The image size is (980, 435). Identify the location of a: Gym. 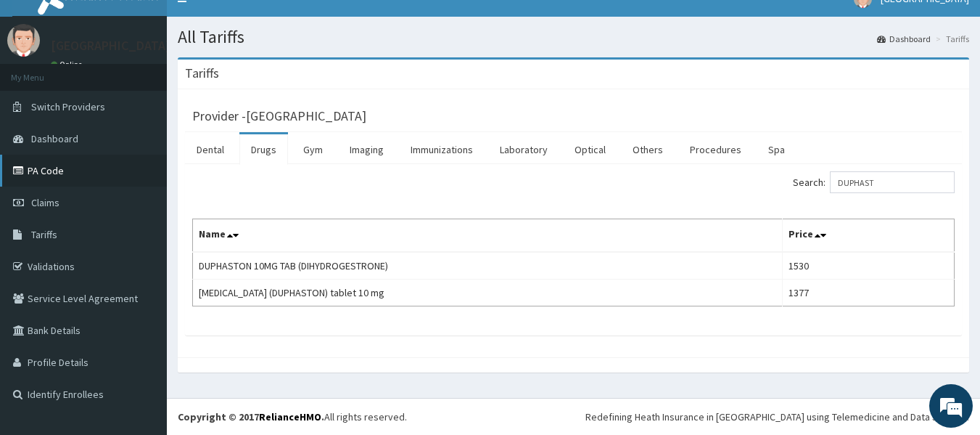
(313, 149).